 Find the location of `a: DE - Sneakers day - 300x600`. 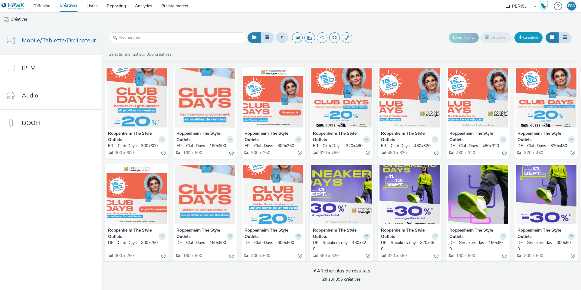

a: DE - Sneakers day - 300x600 is located at coordinates (546, 246).